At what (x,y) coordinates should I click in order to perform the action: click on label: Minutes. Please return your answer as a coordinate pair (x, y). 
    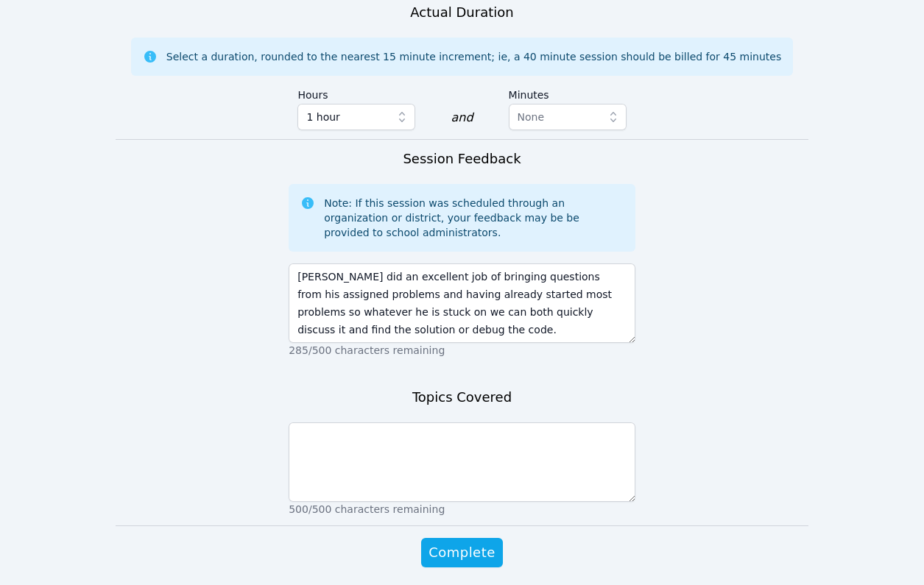
    Looking at the image, I should click on (568, 93).